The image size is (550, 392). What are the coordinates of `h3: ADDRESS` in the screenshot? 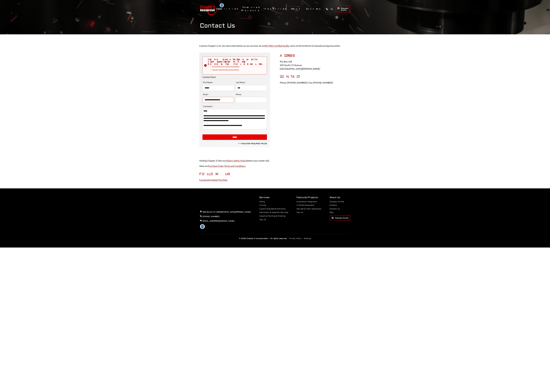 It's located at (315, 56).